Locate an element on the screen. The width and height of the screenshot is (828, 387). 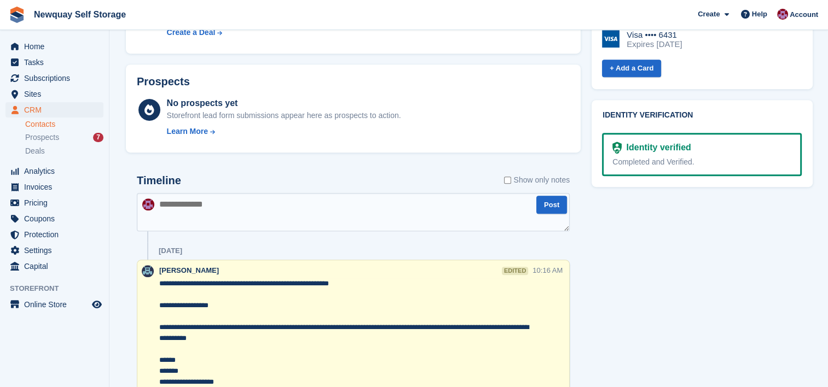
h2: Identity verification is located at coordinates (702, 115).